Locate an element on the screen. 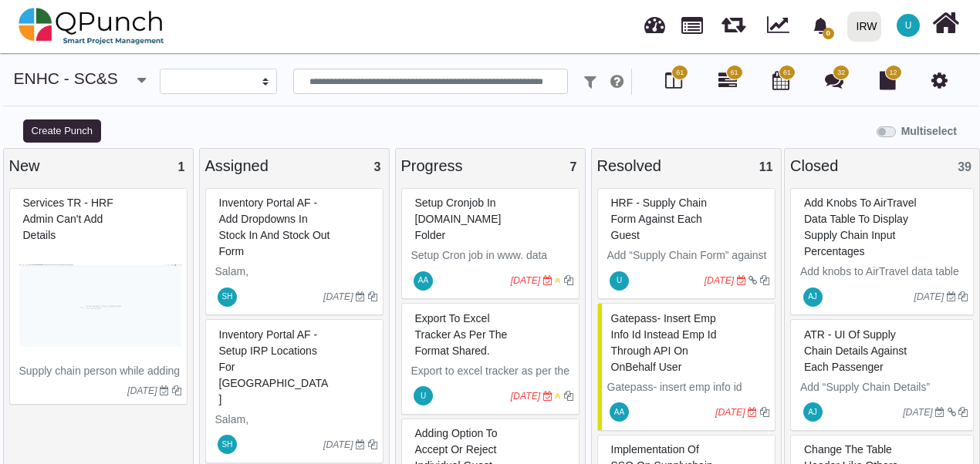  div: Closed is located at coordinates (882, 166).